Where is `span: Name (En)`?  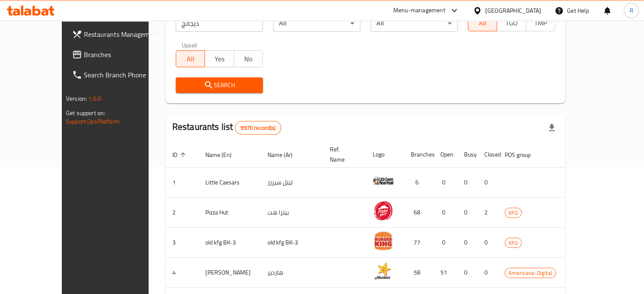
span: Name (En) is located at coordinates (224, 155).